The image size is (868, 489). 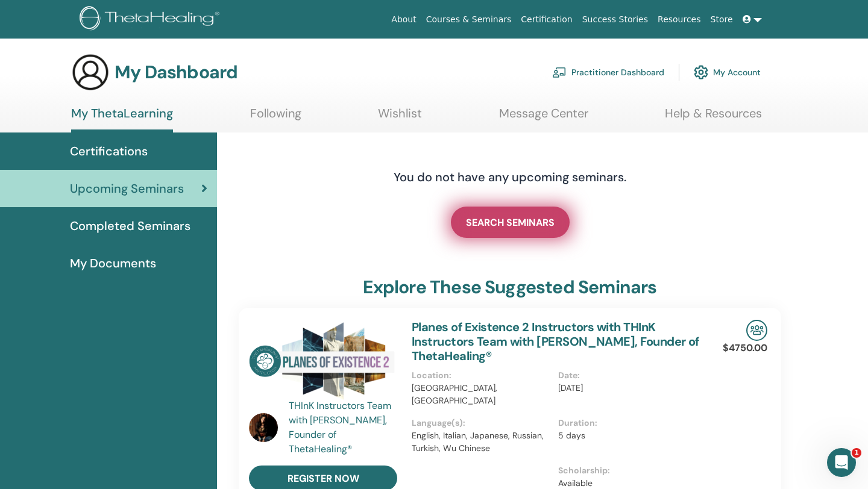 What do you see at coordinates (757, 330) in the screenshot?
I see `img: In-Person Seminar` at bounding box center [757, 330].